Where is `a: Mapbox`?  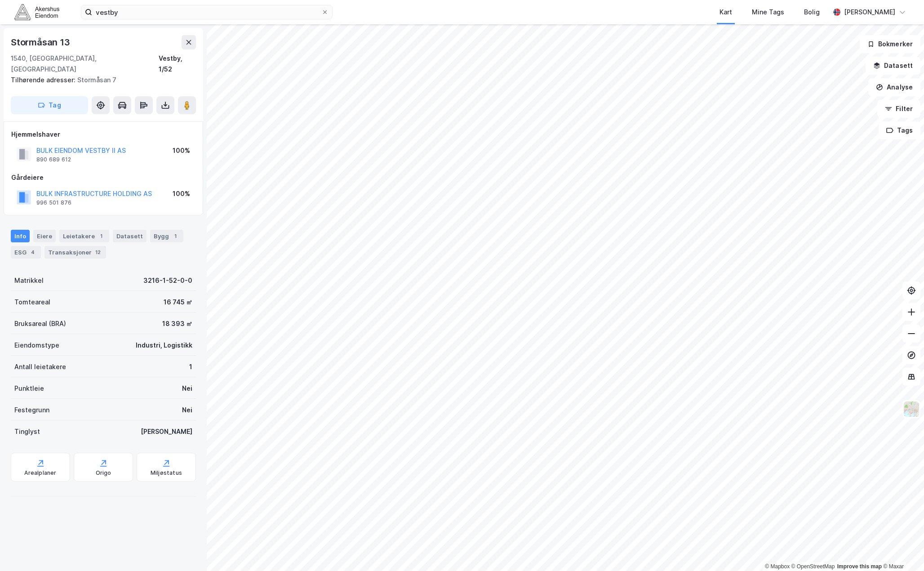 a: Mapbox is located at coordinates (777, 566).